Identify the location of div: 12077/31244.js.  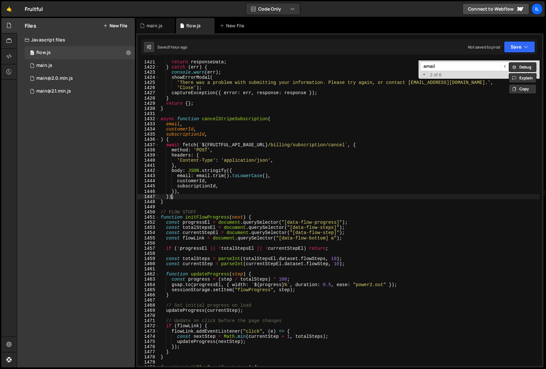
(80, 91).